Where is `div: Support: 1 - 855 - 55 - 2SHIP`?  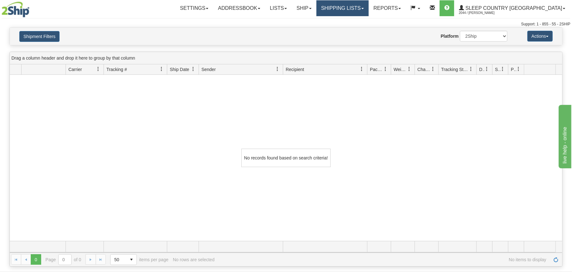
div: Support: 1 - 855 - 55 - 2SHIP is located at coordinates (286, 24).